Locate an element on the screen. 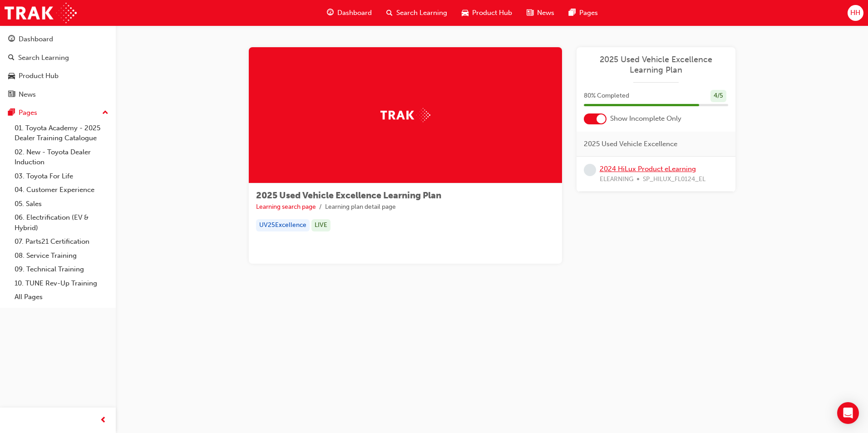 The image size is (868, 433). button: Pages is located at coordinates (58, 112).